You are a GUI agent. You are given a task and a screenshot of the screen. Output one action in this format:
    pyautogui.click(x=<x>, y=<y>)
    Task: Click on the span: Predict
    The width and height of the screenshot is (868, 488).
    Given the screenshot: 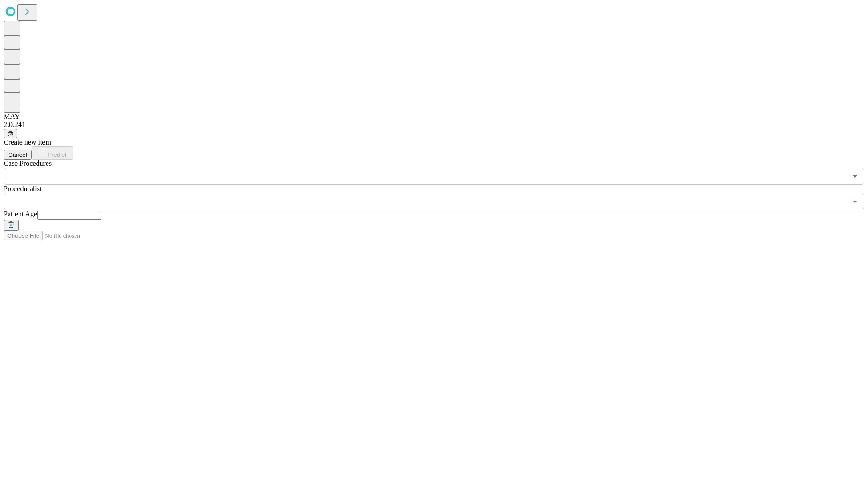 What is the action you would take?
    pyautogui.click(x=57, y=155)
    